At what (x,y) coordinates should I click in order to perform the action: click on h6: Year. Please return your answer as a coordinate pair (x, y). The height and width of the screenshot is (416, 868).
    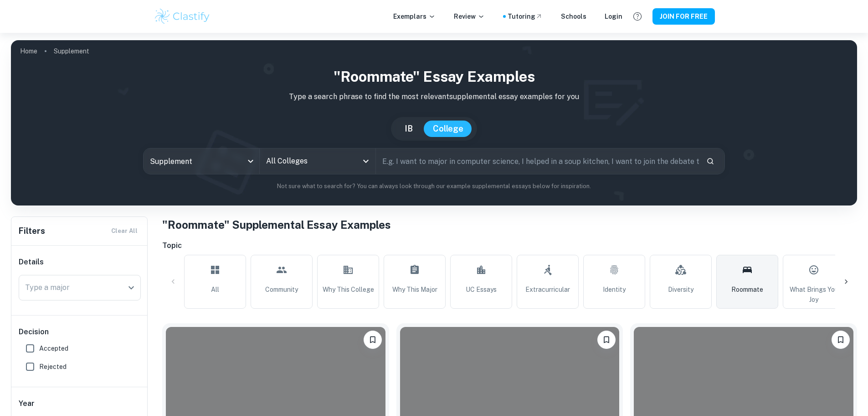
    Looking at the image, I should click on (80, 404).